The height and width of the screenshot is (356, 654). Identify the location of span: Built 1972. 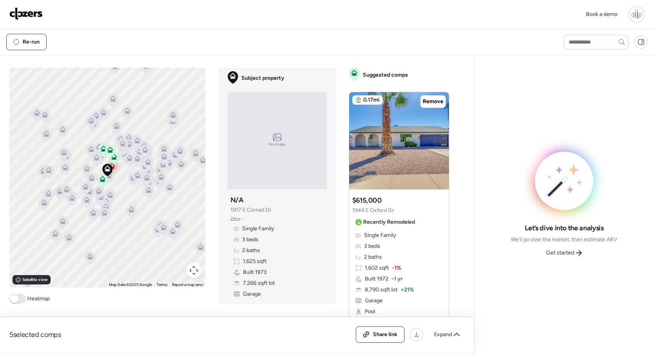
(376, 279).